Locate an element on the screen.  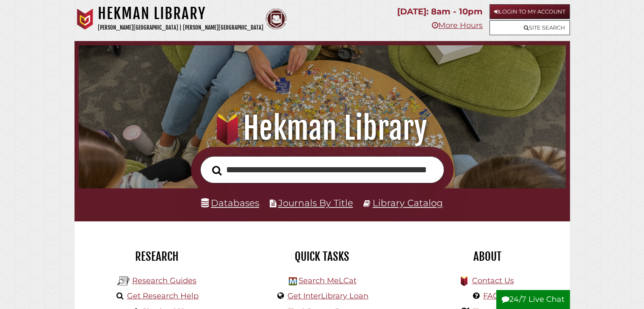
a: FAQs is located at coordinates (493, 296).